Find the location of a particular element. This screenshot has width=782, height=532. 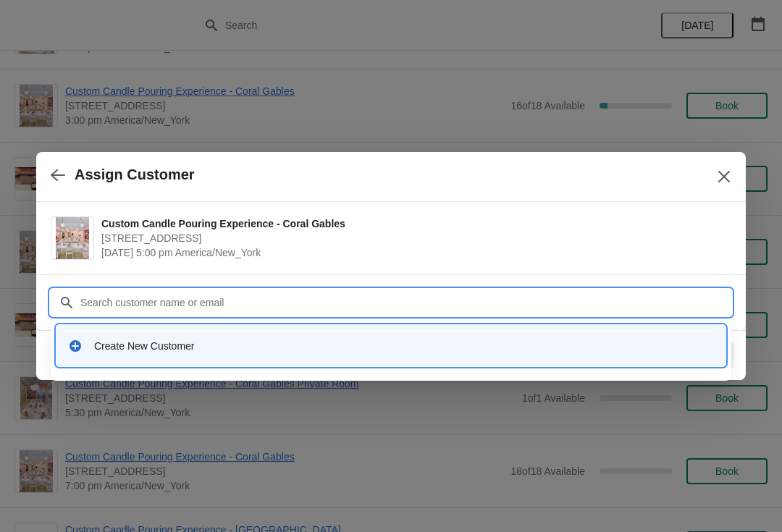

img: Custom Candle Pouring Experience - Coral Gables | 154 Giralda Avenue, Coral Gables, FL, USA | Sep... is located at coordinates (72, 238).